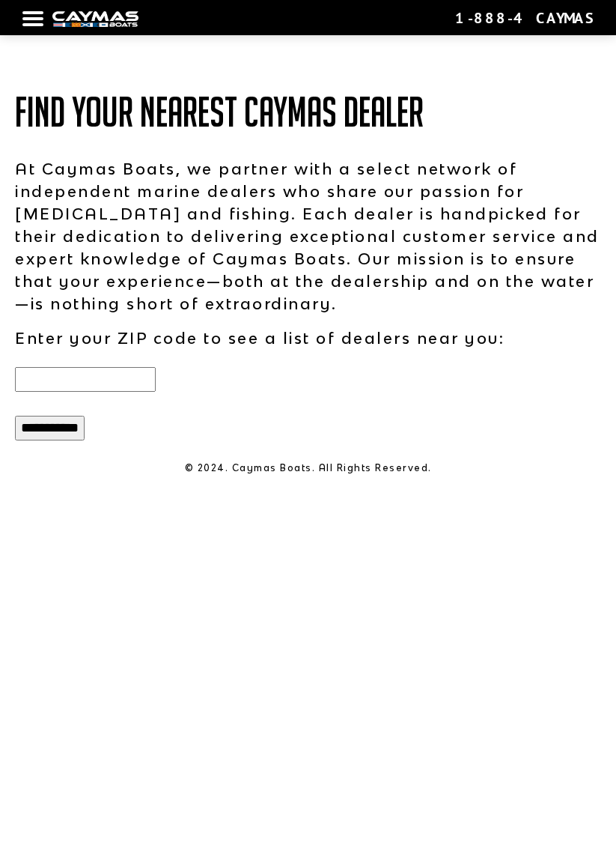 This screenshot has width=616, height=860. What do you see at coordinates (308, 236) in the screenshot?
I see `p: At Caymas Boats, we partner with a select network of independent marine dealers who share our pas...` at bounding box center [308, 236].